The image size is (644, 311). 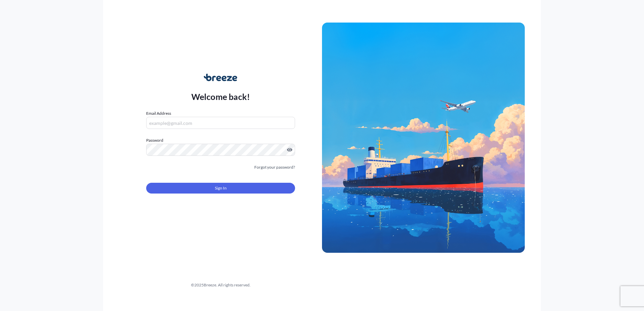 I want to click on a: Forgot your password?, so click(x=275, y=167).